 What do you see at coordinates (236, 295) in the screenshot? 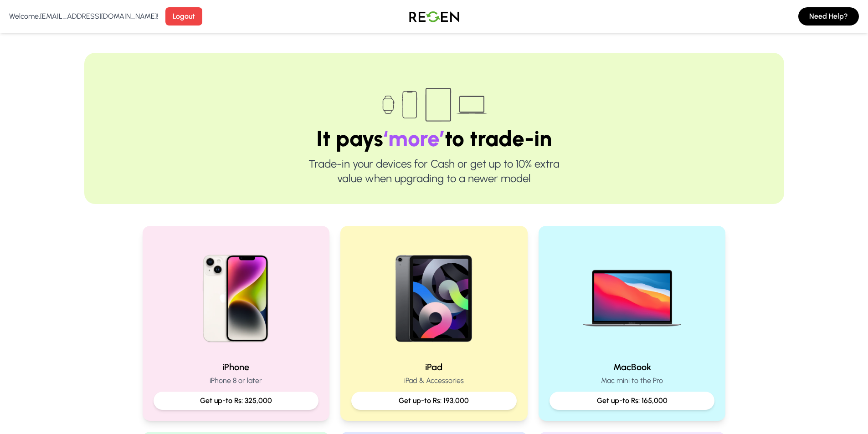
I see `img: iPhone` at bounding box center [236, 295].